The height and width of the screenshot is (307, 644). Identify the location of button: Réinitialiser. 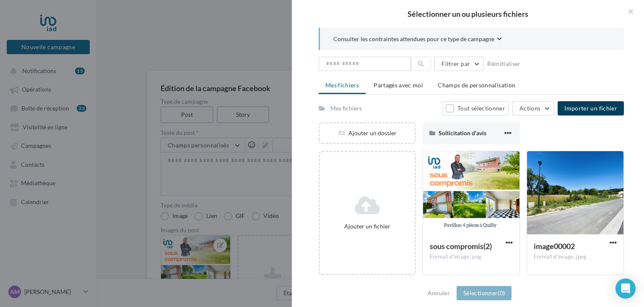
(504, 64).